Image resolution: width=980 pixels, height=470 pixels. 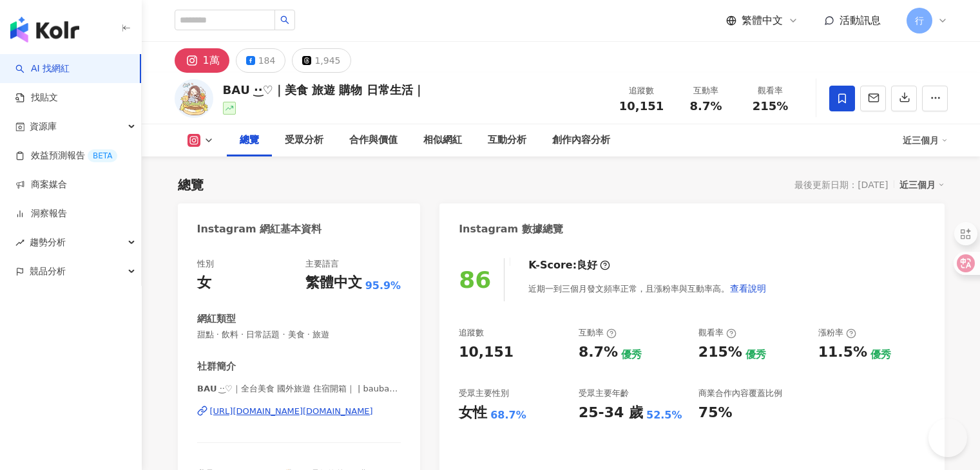 I want to click on span: 行, so click(x=920, y=21).